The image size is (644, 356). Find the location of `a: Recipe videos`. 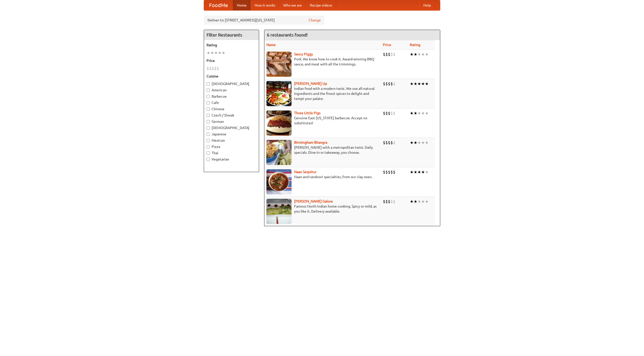

a: Recipe videos is located at coordinates (321, 5).